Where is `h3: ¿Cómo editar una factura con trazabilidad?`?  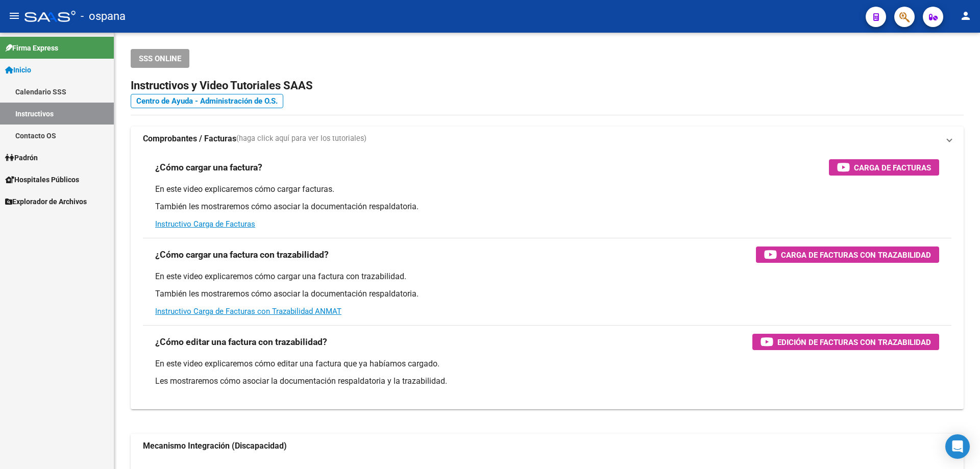 h3: ¿Cómo editar una factura con trazabilidad? is located at coordinates (241, 342).